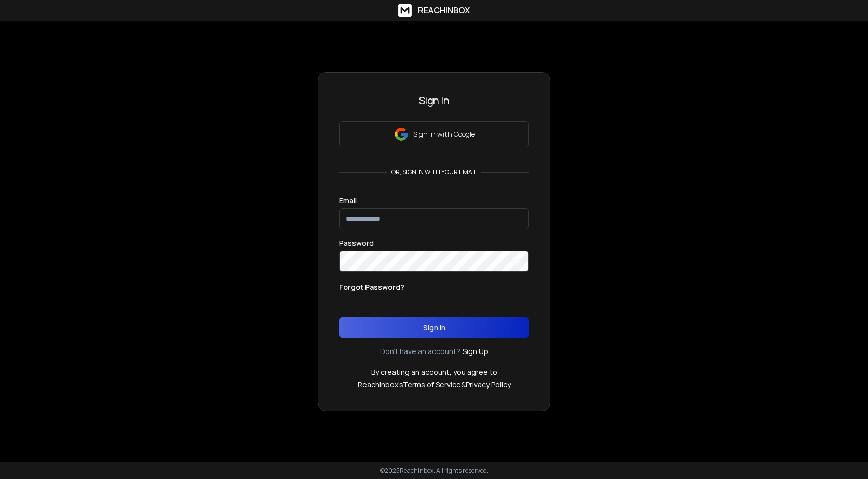  Describe the element at coordinates (434, 101) in the screenshot. I see `h3: Sign In` at that location.